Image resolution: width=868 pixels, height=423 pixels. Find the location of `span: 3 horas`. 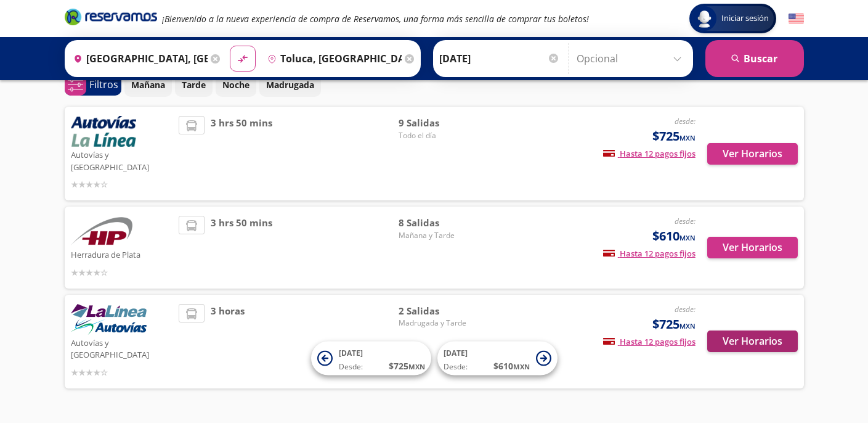

span: 3 horas is located at coordinates (227, 342).